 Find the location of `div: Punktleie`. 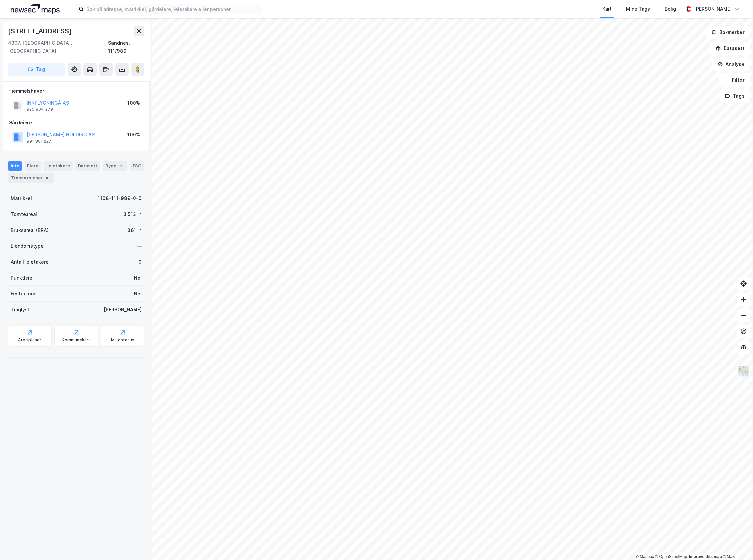

div: Punktleie is located at coordinates (22, 278).